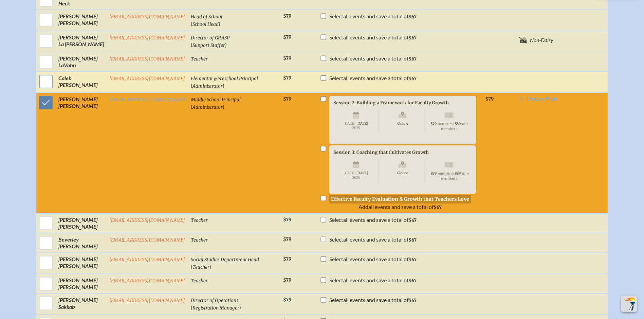 The width and height of the screenshot is (644, 319). Describe the element at coordinates (391, 102) in the screenshot. I see `span: Session 2: Building a Framework for Faculty Growth` at that location.